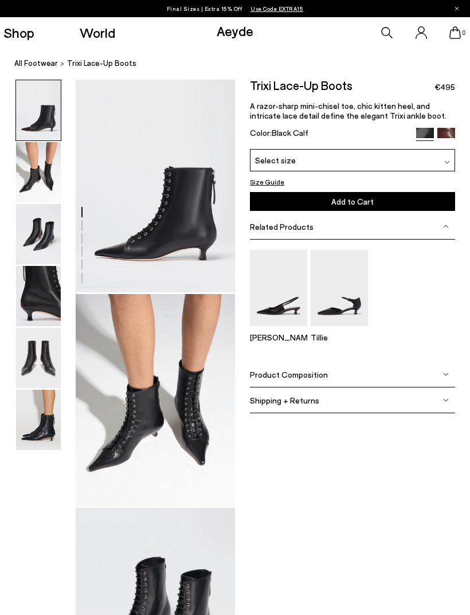 Image resolution: width=470 pixels, height=615 pixels. What do you see at coordinates (301, 85) in the screenshot?
I see `h2: Trixi Lace-Up Boots` at bounding box center [301, 85].